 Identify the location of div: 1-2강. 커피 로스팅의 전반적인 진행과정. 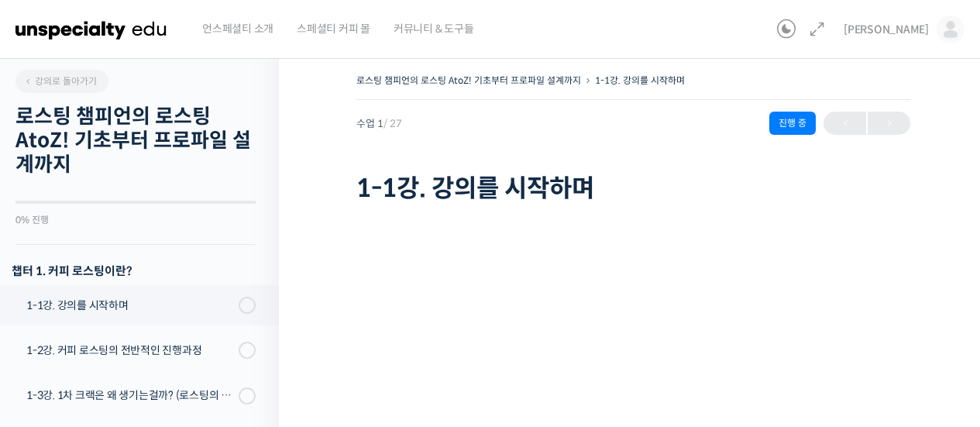
(130, 350).